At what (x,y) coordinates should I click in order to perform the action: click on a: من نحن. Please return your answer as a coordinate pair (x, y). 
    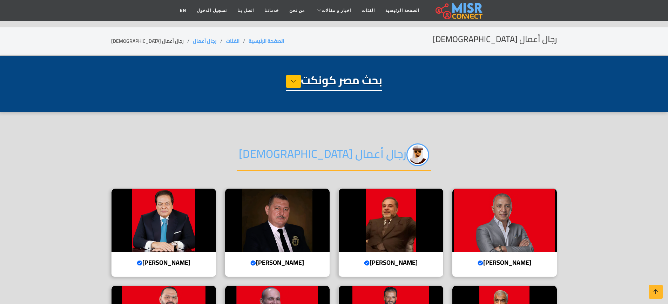
    Looking at the image, I should click on (297, 11).